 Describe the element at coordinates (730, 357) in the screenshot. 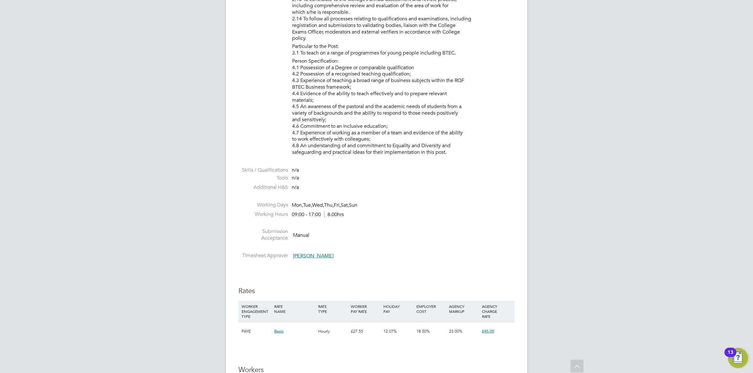

I see `div: 13` at that location.